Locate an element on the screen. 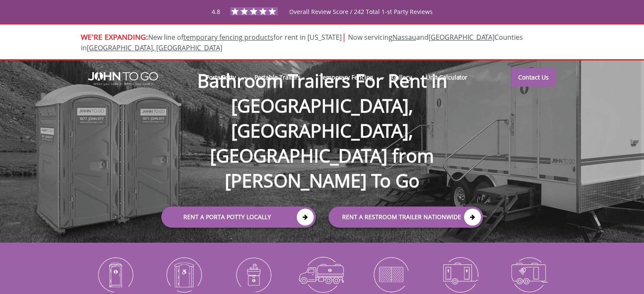 This screenshot has width=644, height=294. a: Temporary Fencing is located at coordinates (346, 77).